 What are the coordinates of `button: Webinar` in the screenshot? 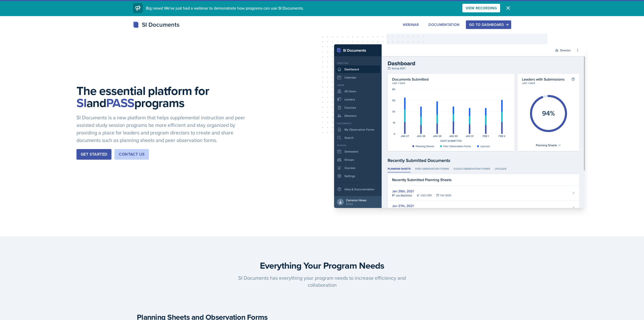 It's located at (411, 24).